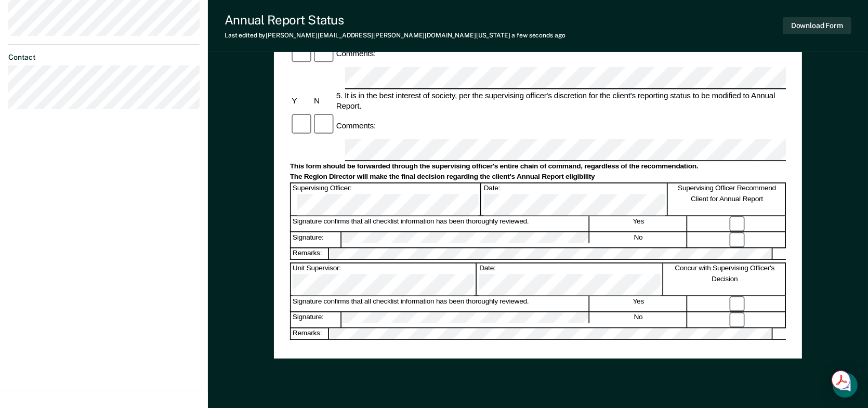 The image size is (868, 408). What do you see at coordinates (384, 279) in the screenshot?
I see `div: Unit Supervisor:` at bounding box center [384, 279].